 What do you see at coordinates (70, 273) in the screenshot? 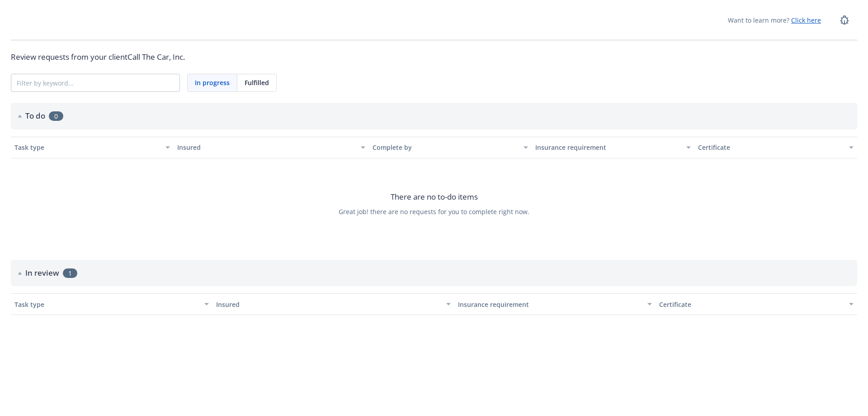
I see `span: 1` at bounding box center [70, 273].